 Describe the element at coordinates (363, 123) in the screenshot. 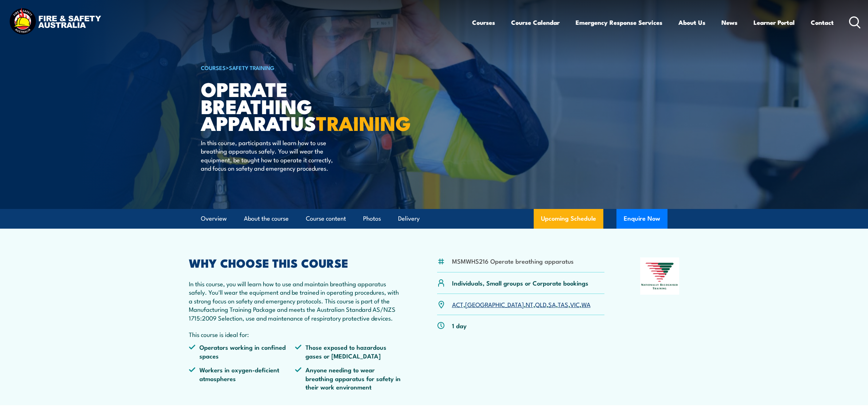

I see `strong: TRAINING` at that location.